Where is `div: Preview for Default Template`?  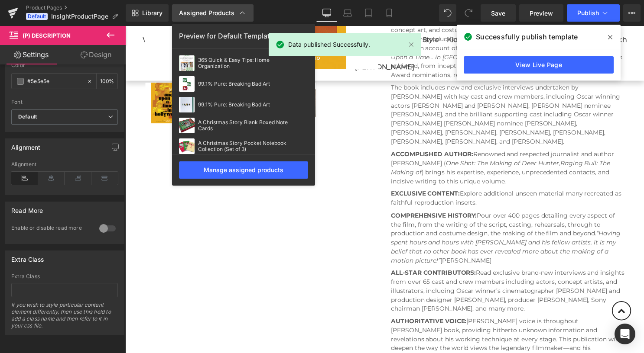 div: Preview for Default Template is located at coordinates (244, 36).